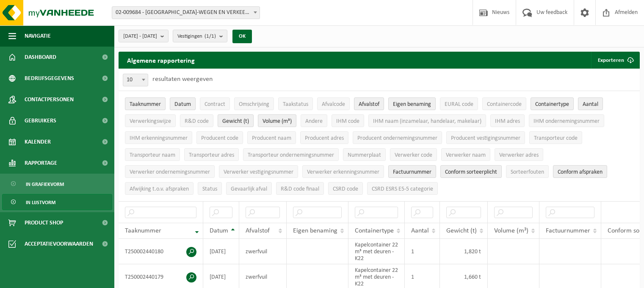 This screenshot has width=644, height=288. I want to click on span: IHM naam (inzamelaar, handelaar, makelaar), so click(427, 121).